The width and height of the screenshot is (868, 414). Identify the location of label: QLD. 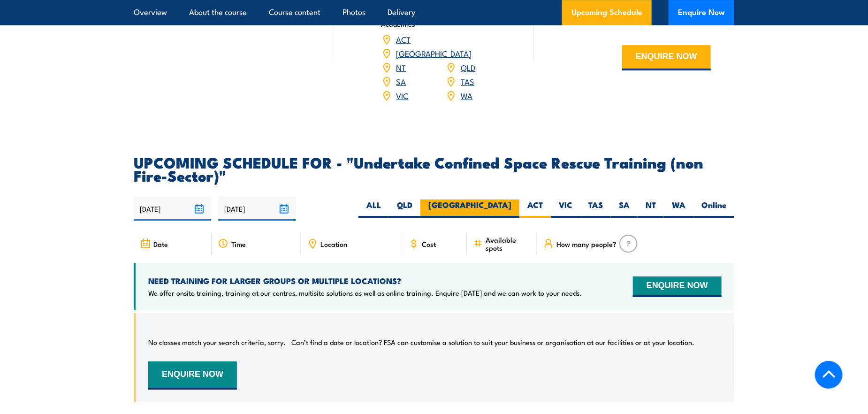
(405, 208).